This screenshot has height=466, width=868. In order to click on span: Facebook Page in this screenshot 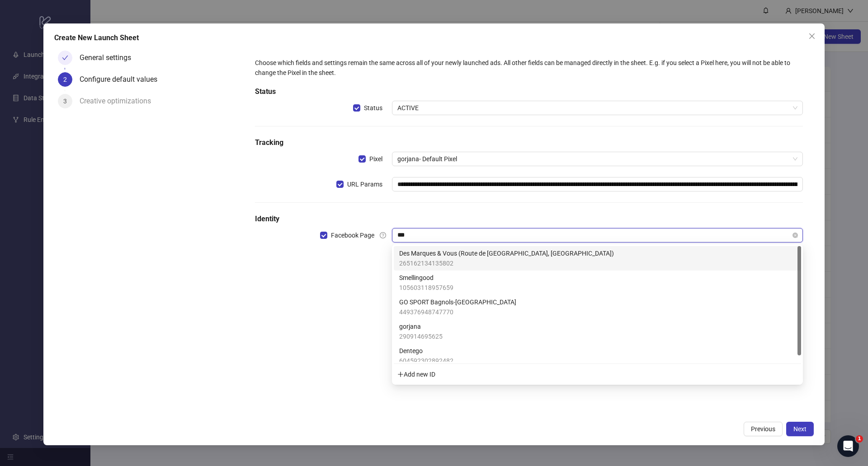, I will do `click(352, 235)`.